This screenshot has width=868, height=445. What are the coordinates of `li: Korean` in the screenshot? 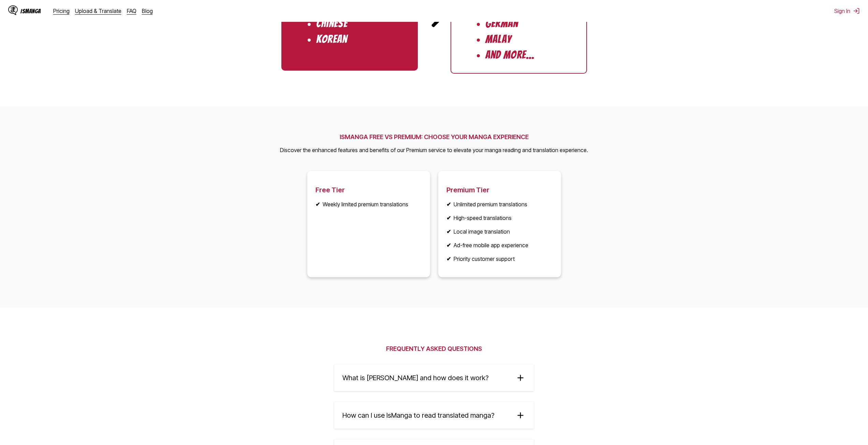 It's located at (332, 39).